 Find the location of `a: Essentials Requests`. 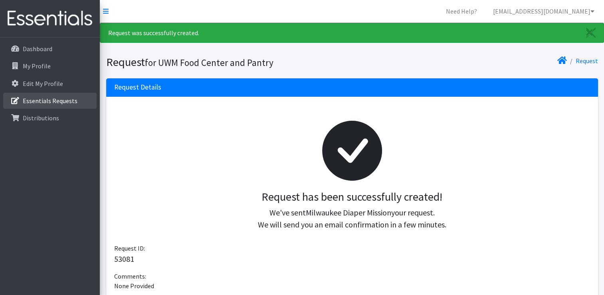

a: Essentials Requests is located at coordinates (50, 101).